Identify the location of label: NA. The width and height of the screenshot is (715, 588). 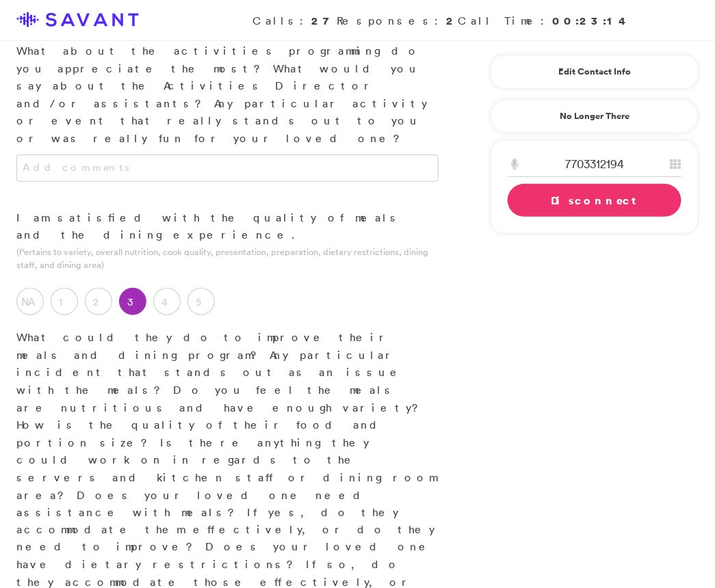
(30, 302).